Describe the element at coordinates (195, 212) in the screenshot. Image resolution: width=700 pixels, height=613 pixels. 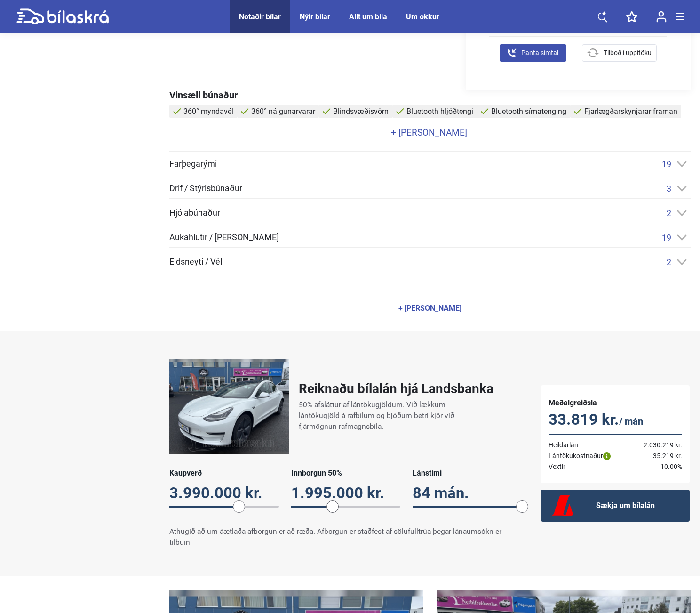
I see `span: Hjólabúnaður` at that location.